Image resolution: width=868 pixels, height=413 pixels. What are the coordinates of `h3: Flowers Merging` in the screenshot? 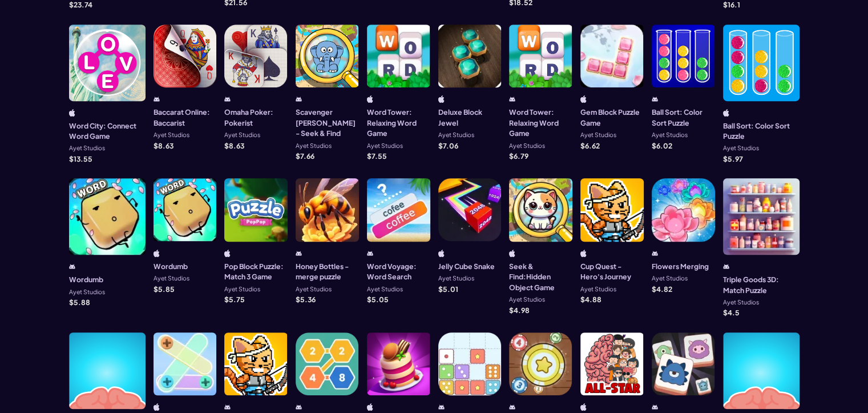 It's located at (680, 266).